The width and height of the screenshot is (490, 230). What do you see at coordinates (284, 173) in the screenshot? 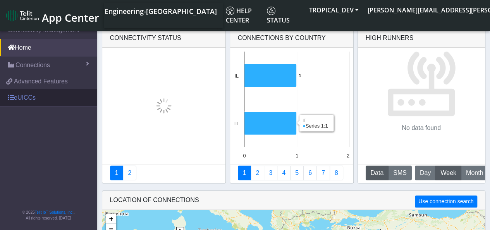
I see `a: Connections By Carrier` at bounding box center [284, 173].